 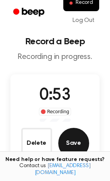 What do you see at coordinates (55, 112) in the screenshot?
I see `div: Recording` at bounding box center [55, 112].